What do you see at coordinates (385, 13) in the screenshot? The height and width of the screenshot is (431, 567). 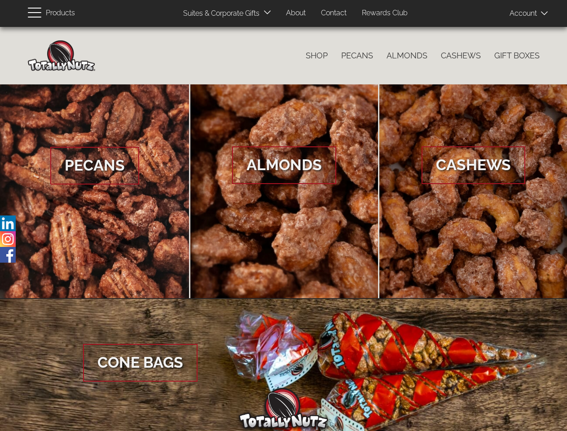 I see `a: Rewards Club` at bounding box center [385, 13].